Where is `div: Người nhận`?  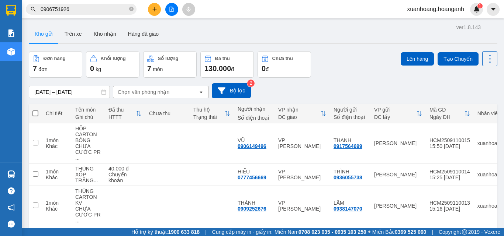 div: Người nhận is located at coordinates (254, 109).